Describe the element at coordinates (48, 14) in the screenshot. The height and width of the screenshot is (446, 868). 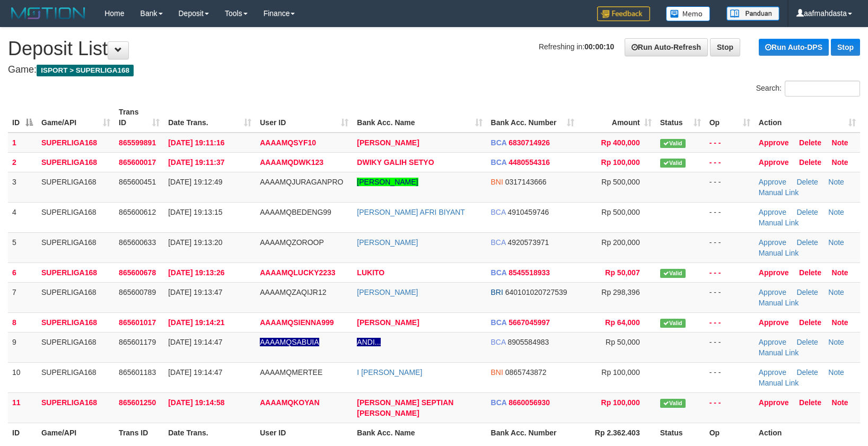
I see `img: MOTION_logo.png` at that location.